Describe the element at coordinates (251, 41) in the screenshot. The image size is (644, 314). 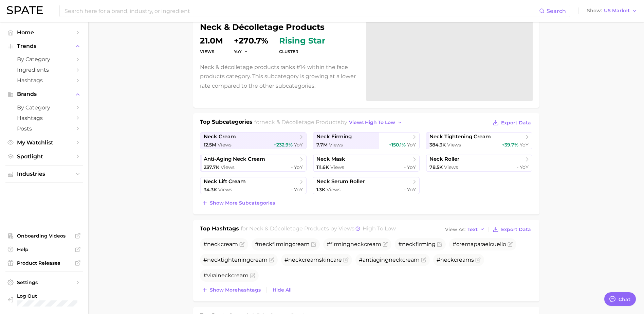
I see `dd: +270.7%` at that location.